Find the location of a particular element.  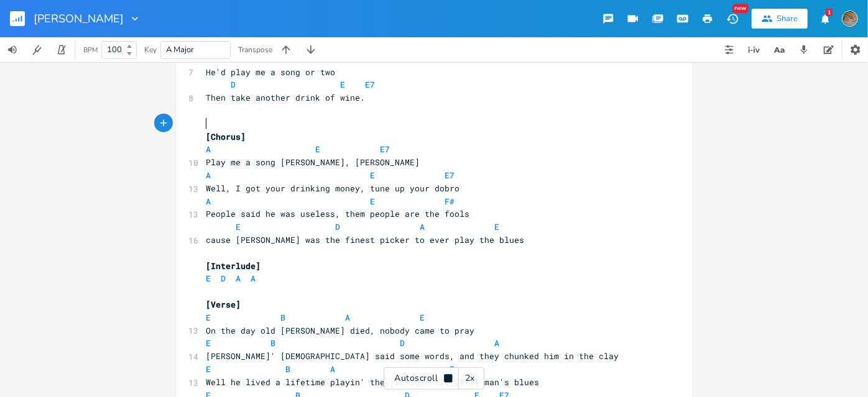

span: [Interlude] is located at coordinates (234, 266).